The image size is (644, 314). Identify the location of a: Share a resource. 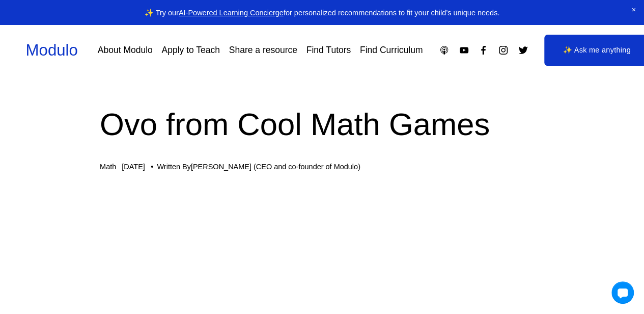
(263, 50).